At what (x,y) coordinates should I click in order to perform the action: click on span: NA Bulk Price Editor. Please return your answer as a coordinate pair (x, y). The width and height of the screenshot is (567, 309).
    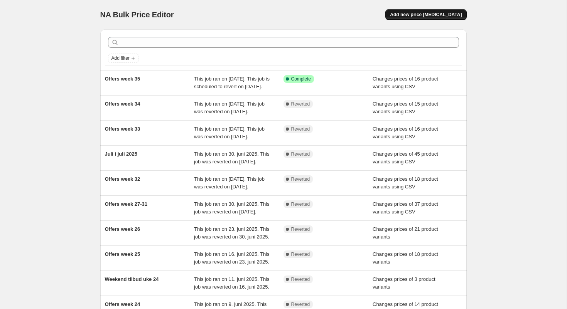
    Looking at the image, I should click on (137, 15).